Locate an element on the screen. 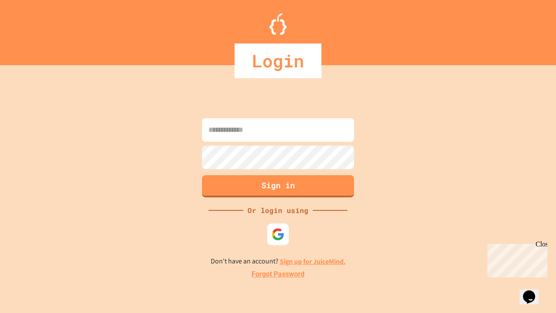 The image size is (556, 313). a: Forgot Password is located at coordinates (278, 274).